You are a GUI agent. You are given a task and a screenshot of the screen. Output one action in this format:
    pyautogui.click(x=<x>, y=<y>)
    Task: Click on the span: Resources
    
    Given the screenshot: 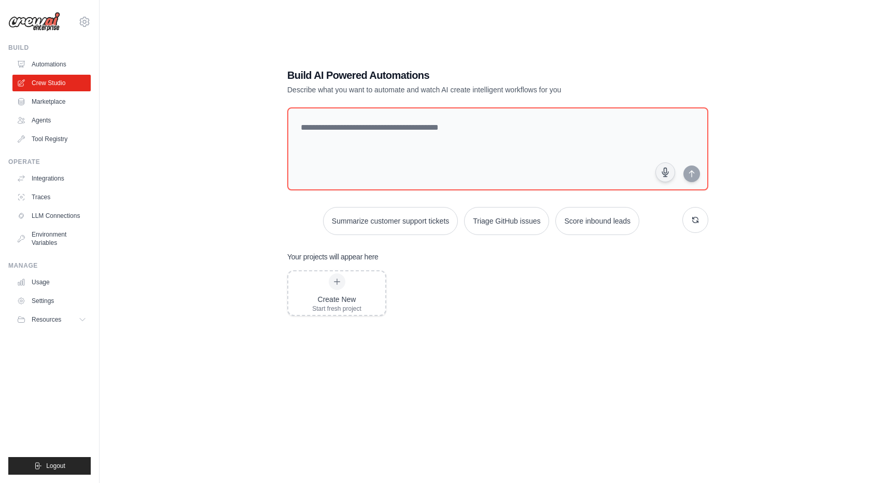 What is the action you would take?
    pyautogui.click(x=46, y=319)
    